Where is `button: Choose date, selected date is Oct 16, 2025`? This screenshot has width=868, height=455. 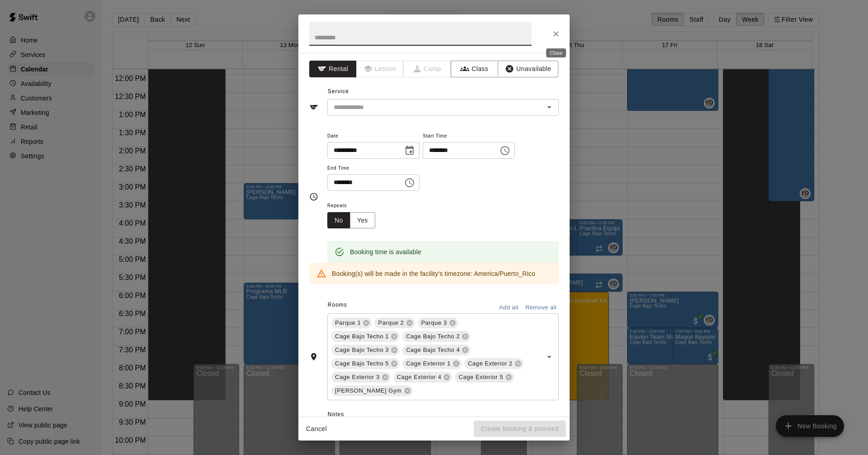
button: Choose date, selected date is Oct 16, 2025 is located at coordinates (410, 150).